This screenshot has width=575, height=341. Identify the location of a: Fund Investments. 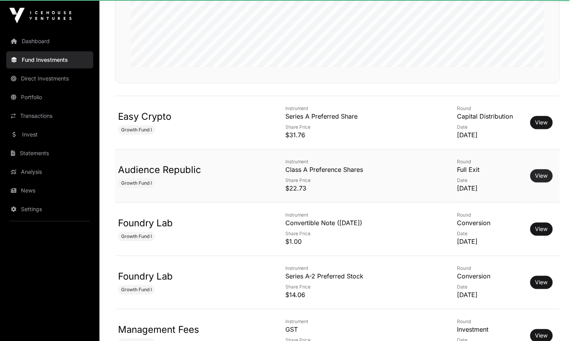
(50, 60).